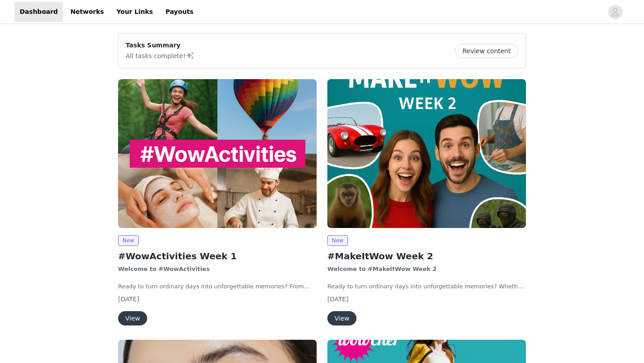 The height and width of the screenshot is (363, 644). I want to click on h2: #WowActivities Week 1, so click(217, 256).